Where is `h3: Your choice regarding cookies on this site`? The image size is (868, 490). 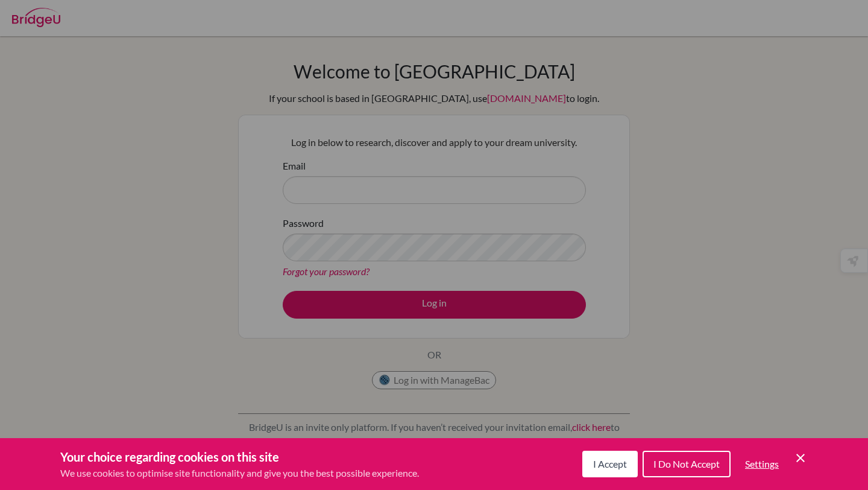 h3: Your choice regarding cookies on this site is located at coordinates (239, 456).